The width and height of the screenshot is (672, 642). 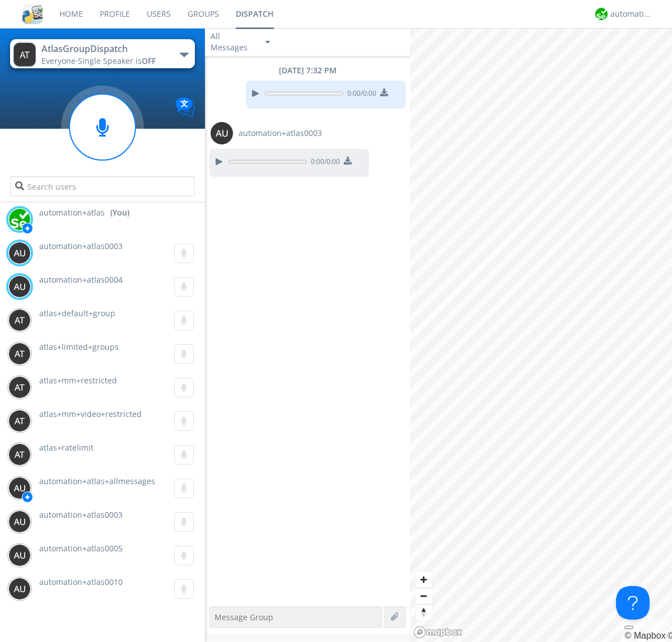 I want to click on span: automation+atlas0010, so click(x=81, y=581).